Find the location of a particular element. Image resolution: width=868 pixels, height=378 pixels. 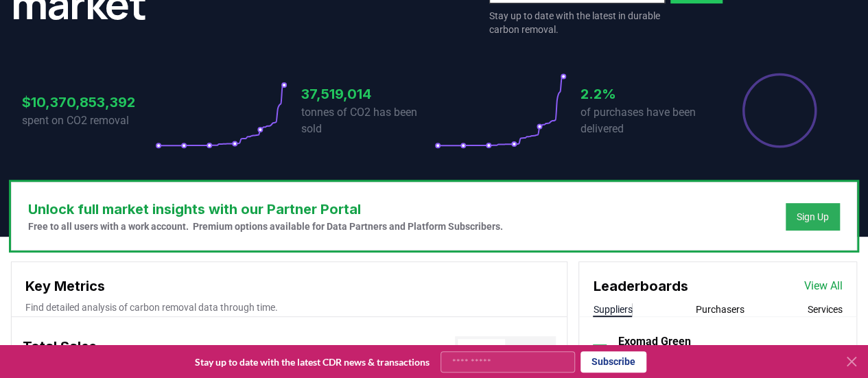

h3: Total Sales is located at coordinates (60, 350).